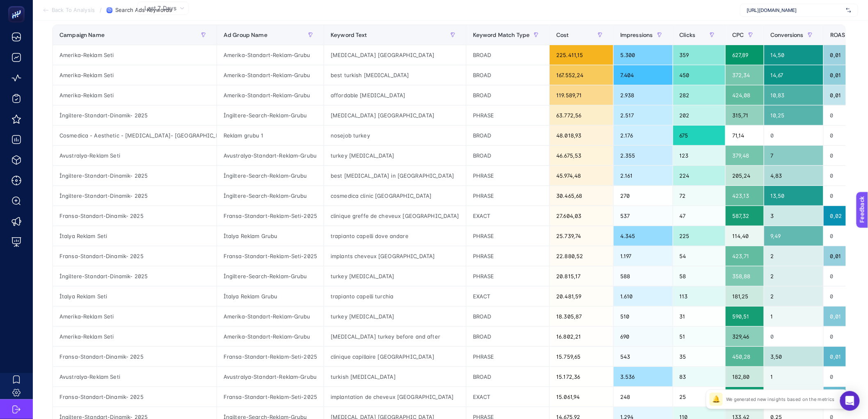 This screenshot has height=419, width=868. Describe the element at coordinates (643, 236) in the screenshot. I see `div: 4.345` at that location.